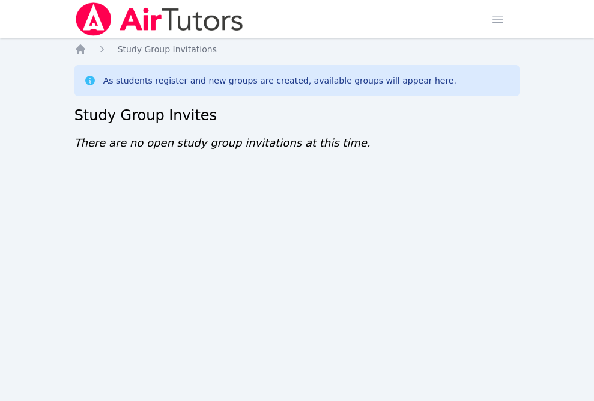 The width and height of the screenshot is (594, 401). What do you see at coordinates (159, 19) in the screenshot?
I see `img: Air Tutors` at bounding box center [159, 19].